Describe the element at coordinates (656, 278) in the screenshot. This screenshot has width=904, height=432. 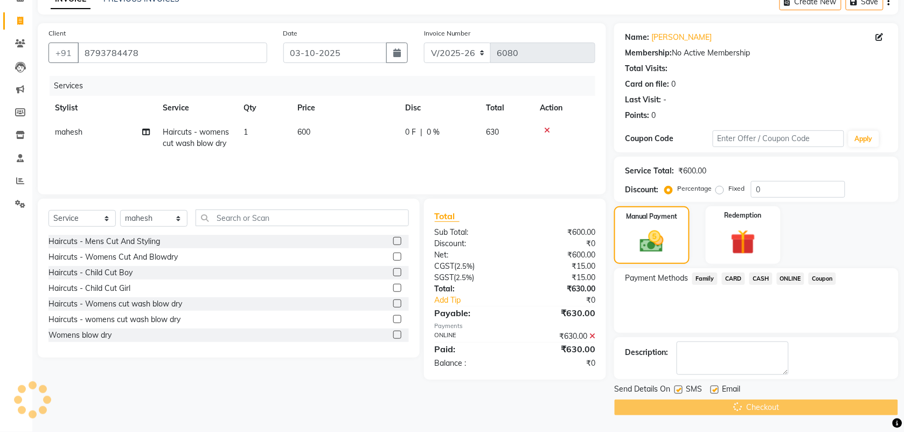
I see `span: Payment Methods` at that location.